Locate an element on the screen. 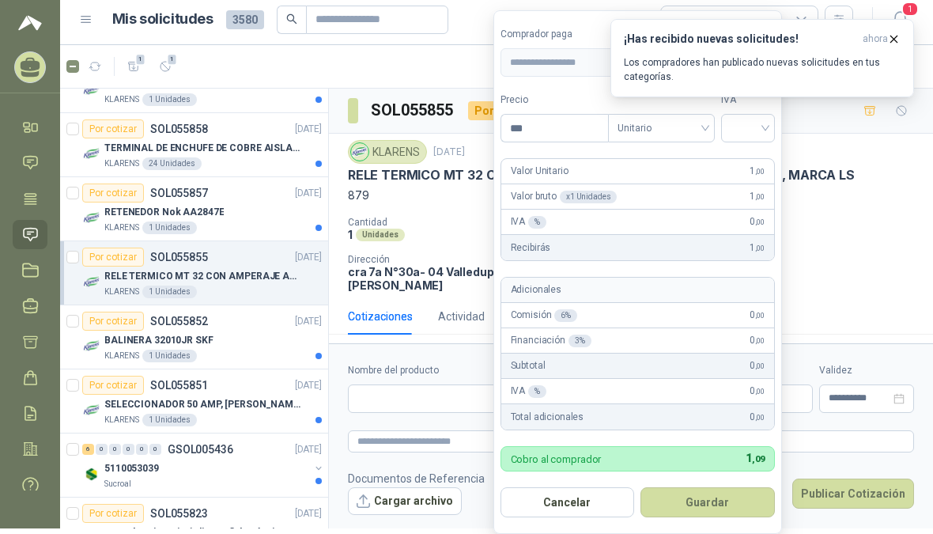 The image size is (933, 534). button: Guardar is located at coordinates (708, 502).